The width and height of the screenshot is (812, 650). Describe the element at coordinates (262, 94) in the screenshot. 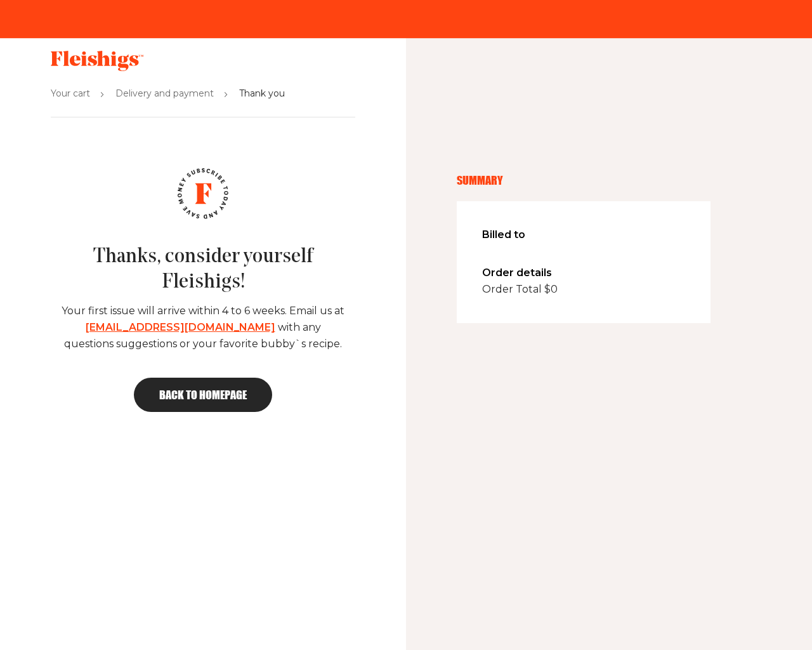

I see `span: Thank you` at that location.